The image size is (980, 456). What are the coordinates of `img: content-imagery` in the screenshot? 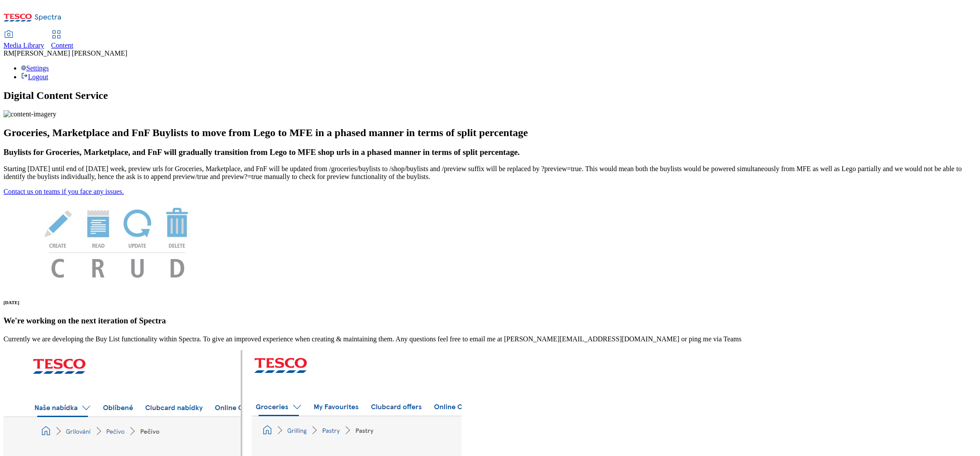 It's located at (30, 114).